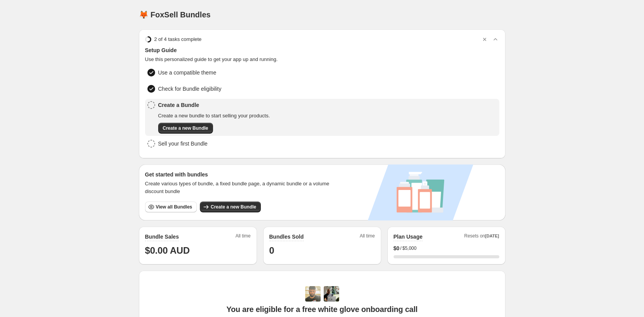 Image resolution: width=644 pixels, height=317 pixels. I want to click on img: Adi, so click(313, 294).